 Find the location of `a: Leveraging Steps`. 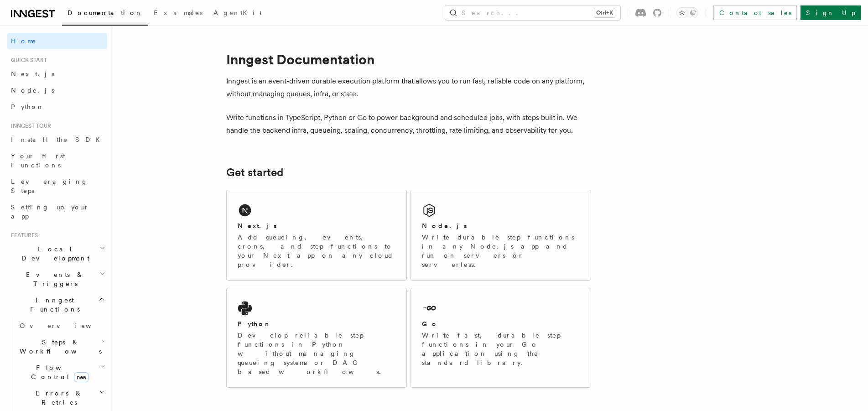

a: Leveraging Steps is located at coordinates (57, 186).